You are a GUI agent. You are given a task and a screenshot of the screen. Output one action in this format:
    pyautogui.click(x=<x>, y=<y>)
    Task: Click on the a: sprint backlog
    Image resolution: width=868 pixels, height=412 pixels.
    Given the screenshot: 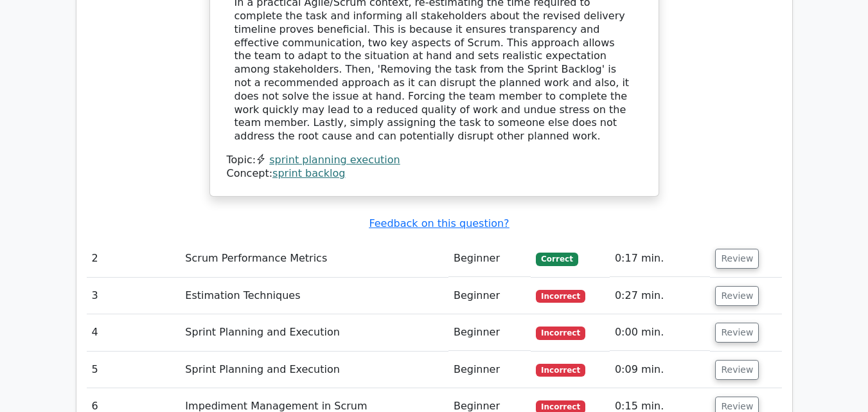 What is the action you would take?
    pyautogui.click(x=308, y=173)
    